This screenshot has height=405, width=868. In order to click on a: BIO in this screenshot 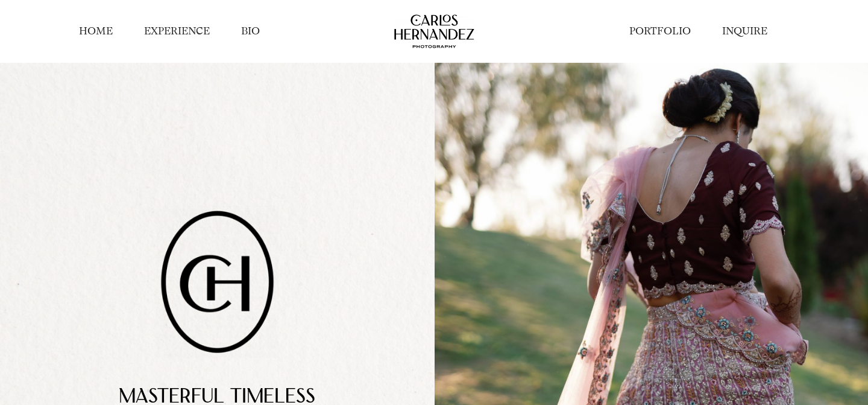, I will do `click(250, 31)`.